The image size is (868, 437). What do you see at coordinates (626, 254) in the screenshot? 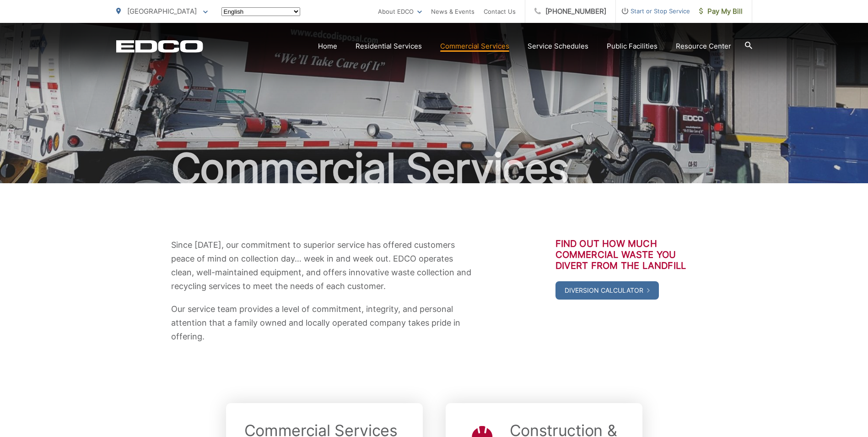
I see `h3: Find out how much commercial waste you divert from the landfill` at bounding box center [626, 254].